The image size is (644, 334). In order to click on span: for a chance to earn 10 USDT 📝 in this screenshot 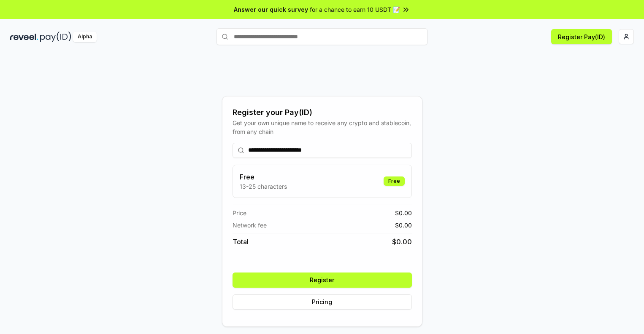, I will do `click(355, 9)`.